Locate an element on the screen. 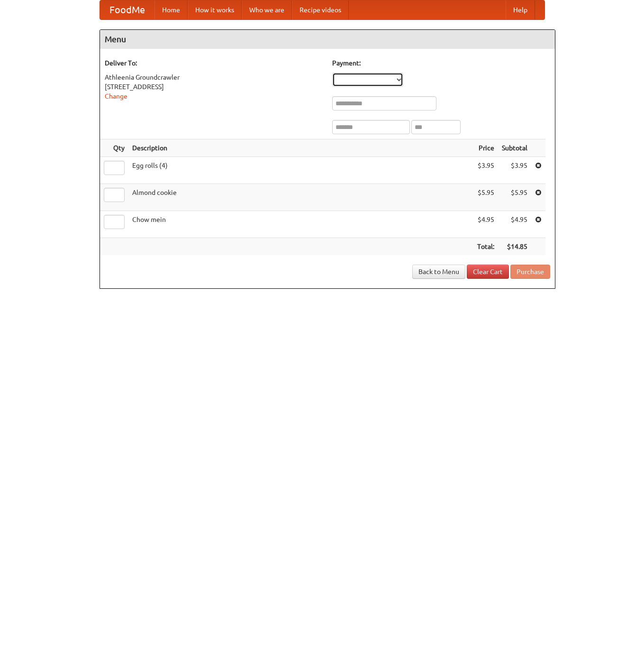 This screenshot has height=671, width=644. td: Chow mein is located at coordinates (301, 224).